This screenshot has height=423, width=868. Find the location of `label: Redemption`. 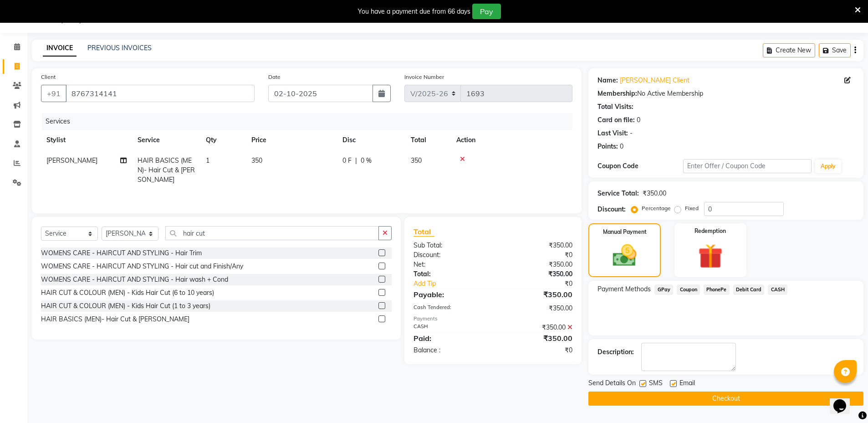

label: Redemption is located at coordinates (710, 231).